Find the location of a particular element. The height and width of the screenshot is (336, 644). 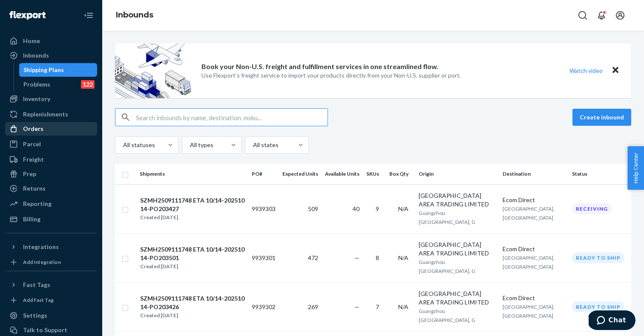

div: Add Fast Tag is located at coordinates (38, 300).